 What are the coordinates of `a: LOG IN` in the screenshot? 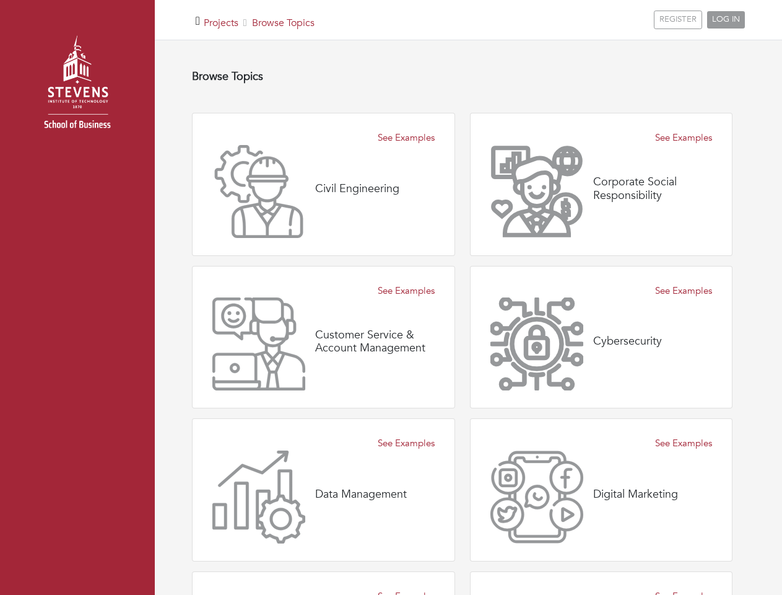 It's located at (726, 20).